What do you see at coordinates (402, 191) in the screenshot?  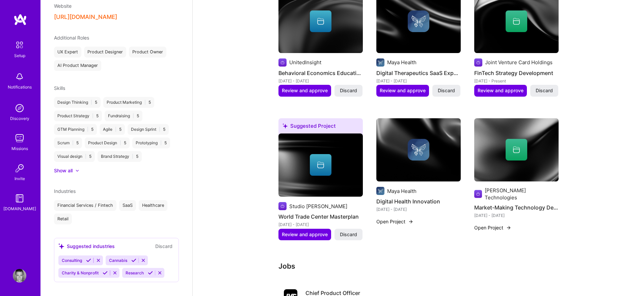 I see `div: Maya Health` at bounding box center [402, 191].